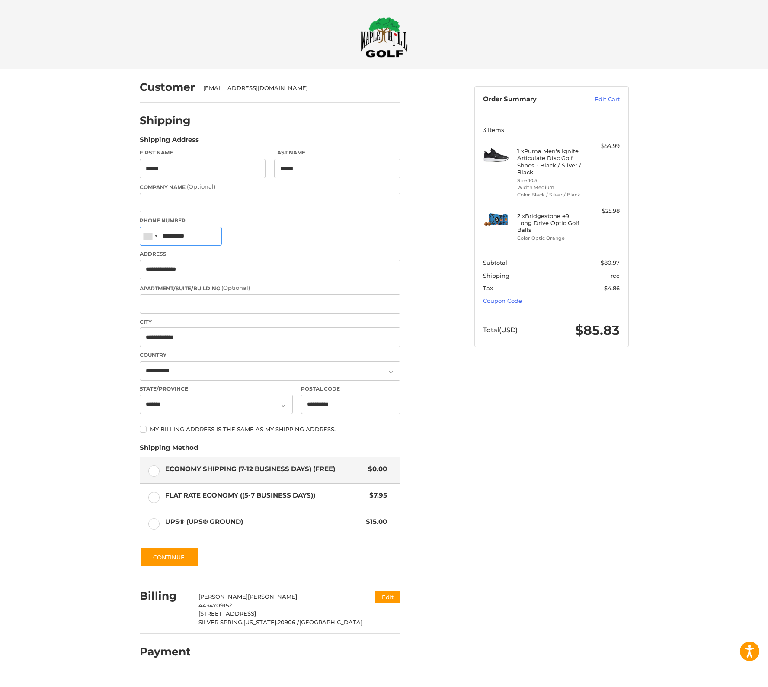 The image size is (768, 687). I want to click on li: Width Medium, so click(550, 187).